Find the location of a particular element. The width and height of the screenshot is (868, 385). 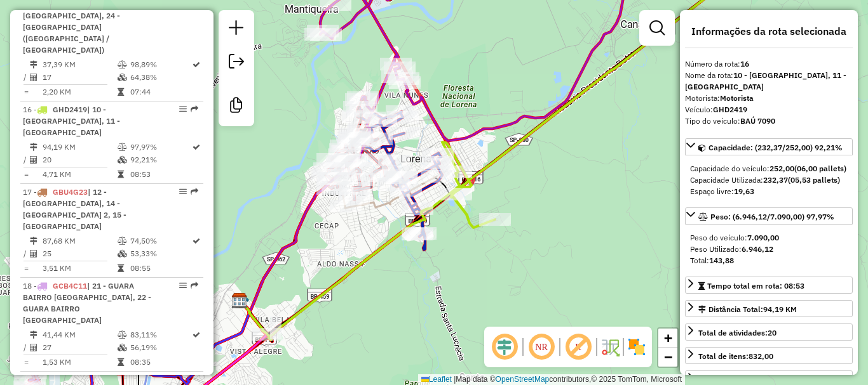

td: 27 is located at coordinates (79, 348).